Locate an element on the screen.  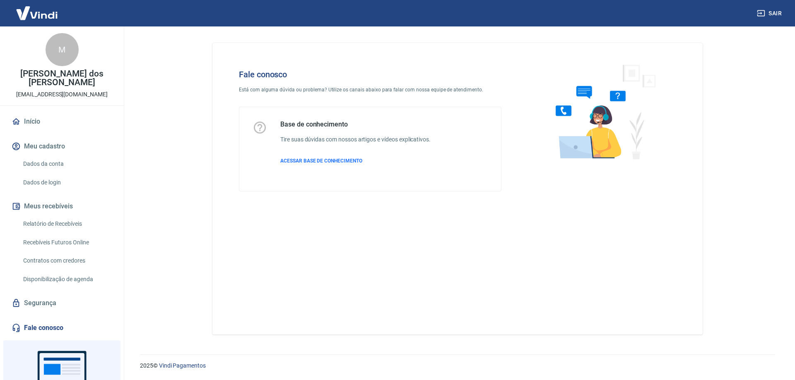
a: Disponibilização de agenda is located at coordinates (67, 279).